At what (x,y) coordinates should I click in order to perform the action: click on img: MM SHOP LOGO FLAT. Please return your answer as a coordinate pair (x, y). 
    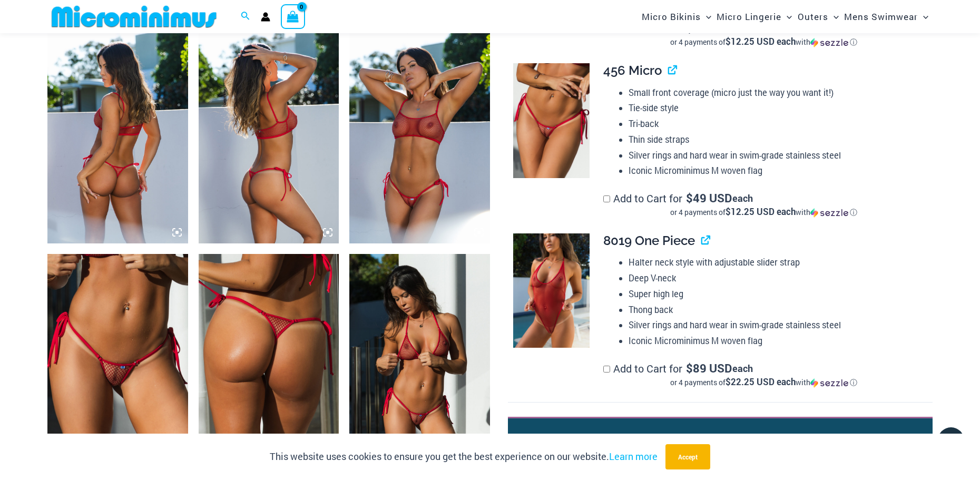
    Looking at the image, I should click on (134, 16).